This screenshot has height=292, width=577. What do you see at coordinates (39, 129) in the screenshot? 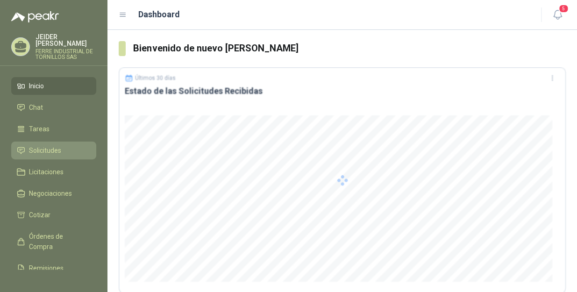
I see `span: Tareas` at bounding box center [39, 129].